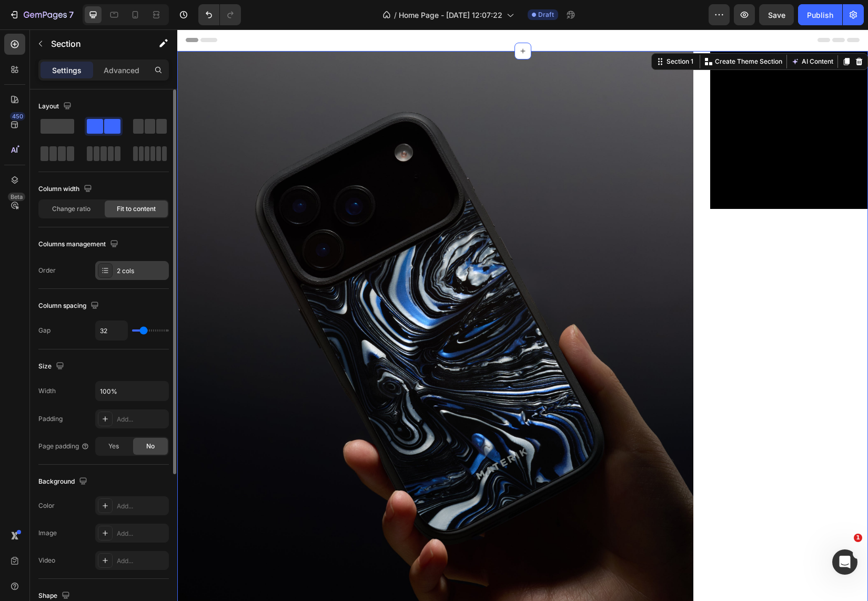 The width and height of the screenshot is (868, 601). I want to click on div: Beta, so click(16, 197).